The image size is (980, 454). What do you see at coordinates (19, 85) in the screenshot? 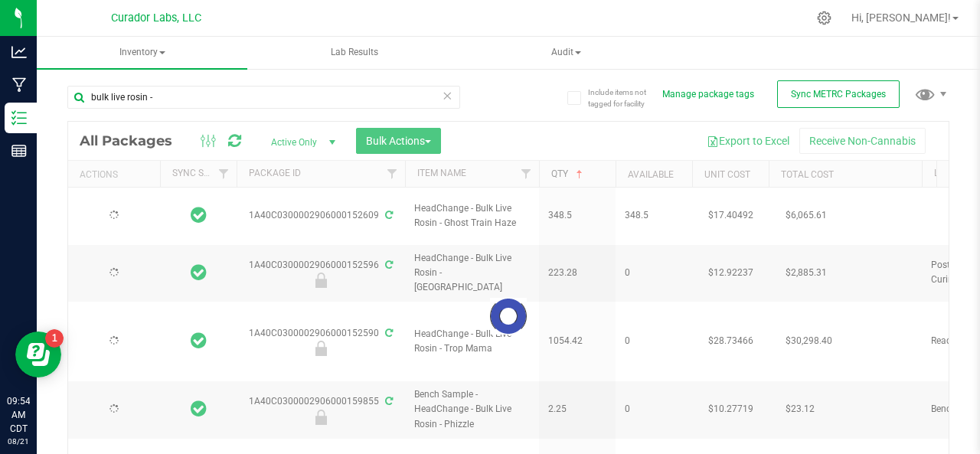
I see `inline-svg: Manufacturing` at bounding box center [19, 85].